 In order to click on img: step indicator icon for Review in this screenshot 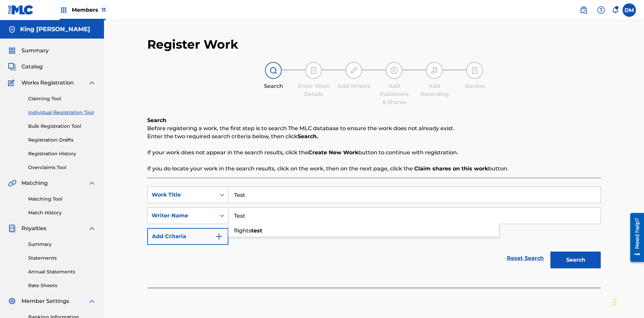, I will do `click(475, 71)`.